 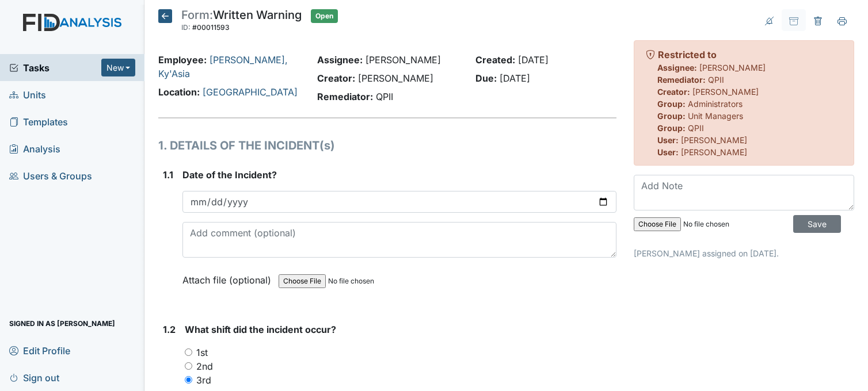 I want to click on label: 1.2, so click(x=169, y=330).